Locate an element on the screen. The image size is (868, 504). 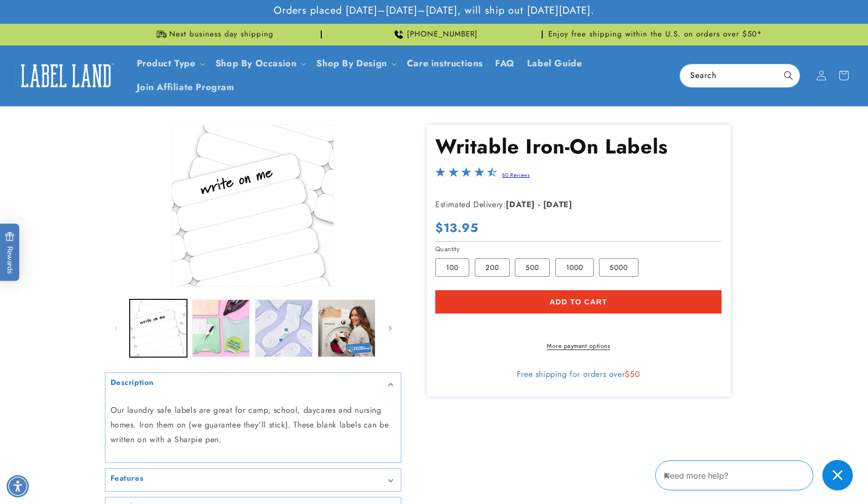
summary: Shop By Design is located at coordinates (355, 63).